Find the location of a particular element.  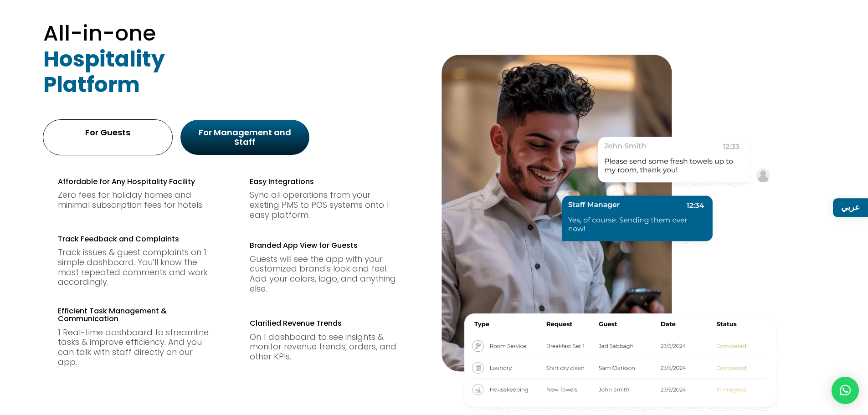

div: Sync all operations from your existing PMS to POS systems onto 1 easy platform. is located at coordinates (325, 205).